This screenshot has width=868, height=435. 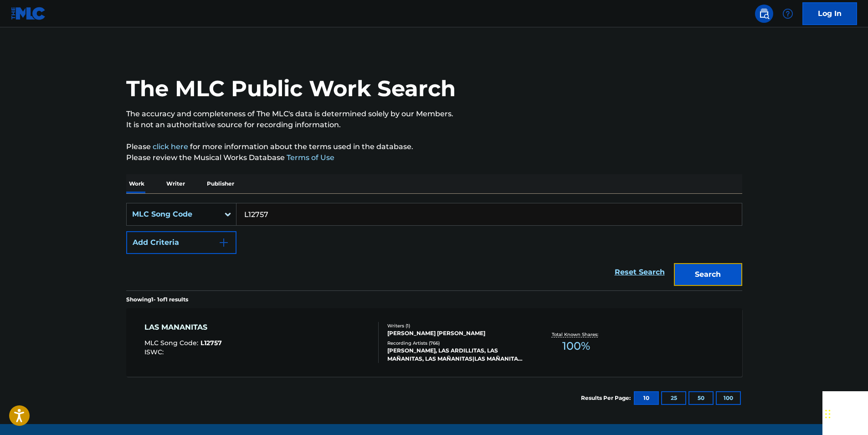 I want to click on p: Work, so click(x=137, y=183).